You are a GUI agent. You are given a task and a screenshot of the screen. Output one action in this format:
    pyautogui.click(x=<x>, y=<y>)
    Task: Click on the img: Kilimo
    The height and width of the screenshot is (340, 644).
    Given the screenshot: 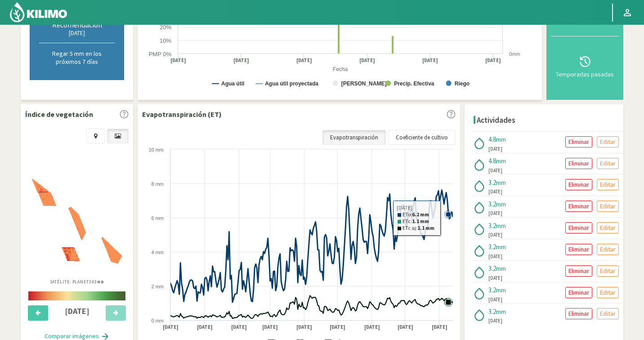 What is the action you would take?
    pyautogui.click(x=38, y=12)
    